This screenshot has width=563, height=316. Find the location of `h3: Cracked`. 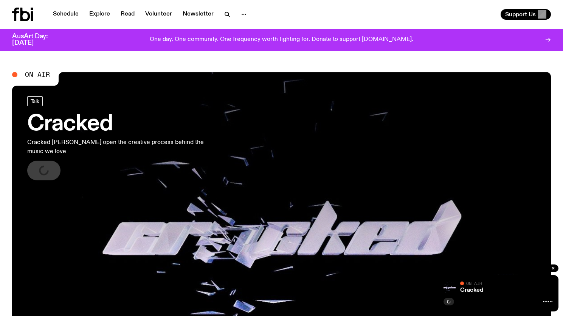

h3: Cracked is located at coordinates (124, 124).